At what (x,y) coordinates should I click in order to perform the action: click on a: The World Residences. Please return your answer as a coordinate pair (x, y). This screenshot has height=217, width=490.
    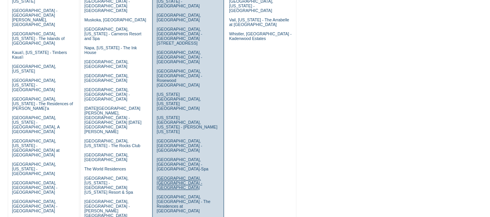
    Looking at the image, I should click on (105, 169).